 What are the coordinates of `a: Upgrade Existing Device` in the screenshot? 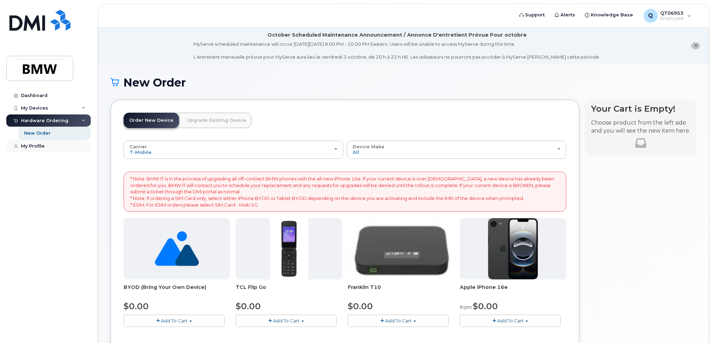 It's located at (217, 121).